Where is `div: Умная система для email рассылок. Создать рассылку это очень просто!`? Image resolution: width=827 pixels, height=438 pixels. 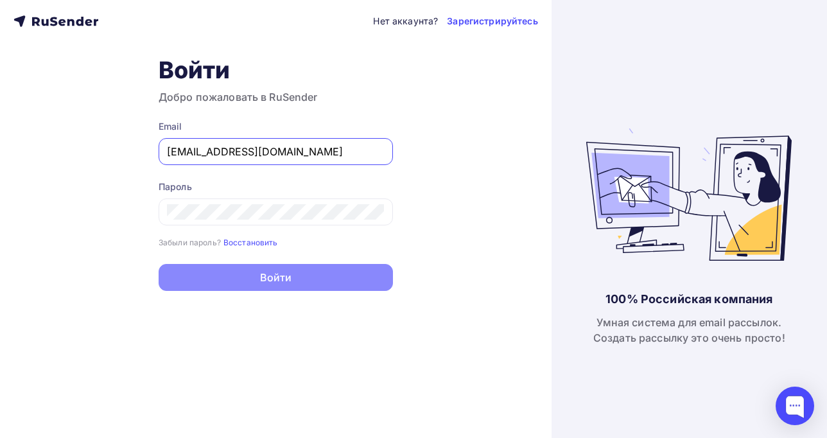 div: Умная система для email рассылок. Создать рассылку это очень просто! is located at coordinates (689, 330).